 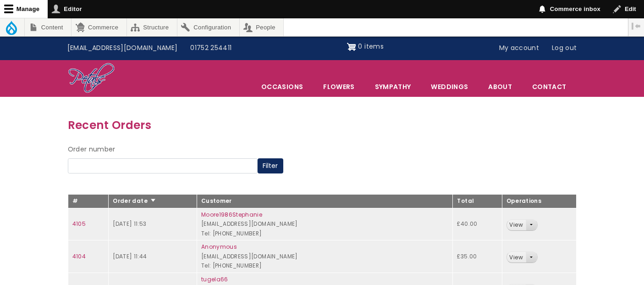 I want to click on a: My account, so click(x=519, y=48).